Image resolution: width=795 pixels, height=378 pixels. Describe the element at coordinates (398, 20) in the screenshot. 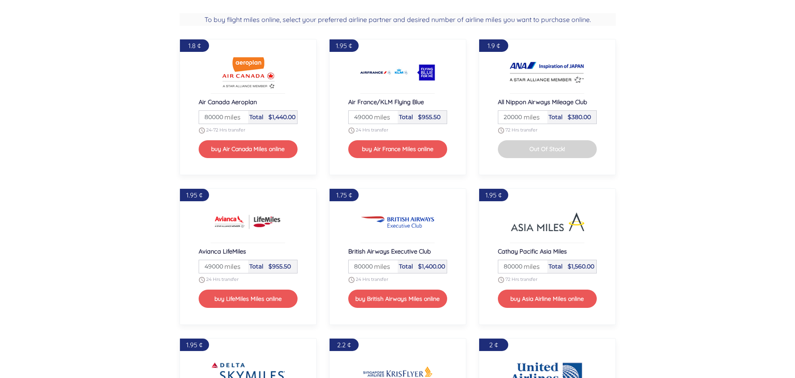

I see `h2: To buy flight miles online, select your preferred airline partner and desired number of airline m...` at that location.